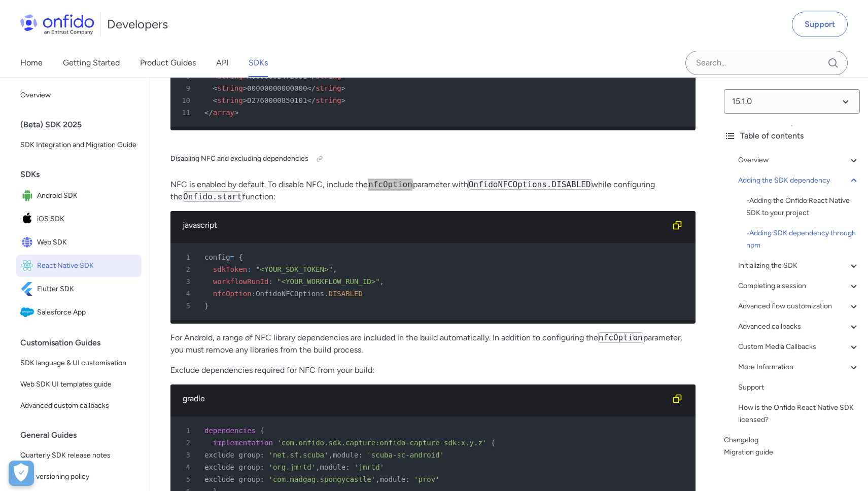  I want to click on div: Overview, so click(799, 160).